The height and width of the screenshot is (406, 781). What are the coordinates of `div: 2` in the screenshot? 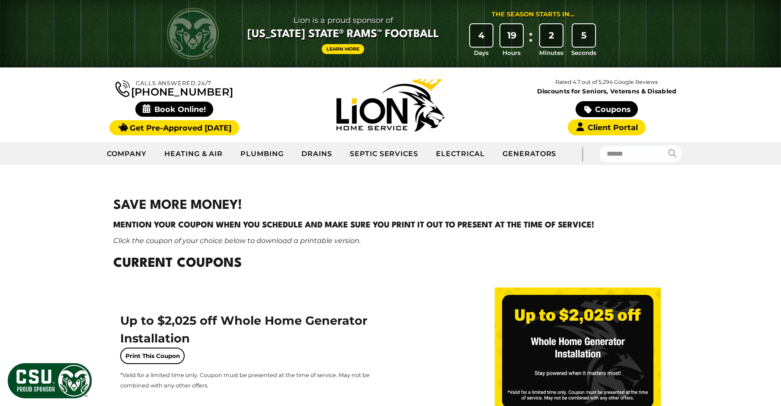 It's located at (551, 35).